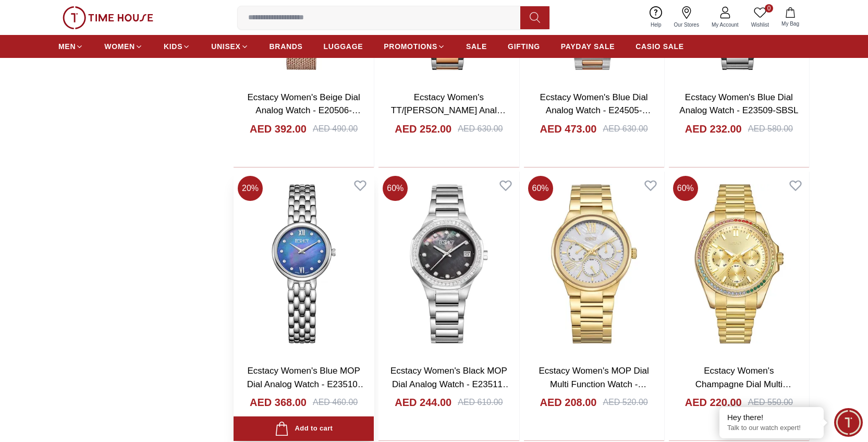 The height and width of the screenshot is (442, 868). Describe the element at coordinates (226, 46) in the screenshot. I see `span: UNISEX` at that location.